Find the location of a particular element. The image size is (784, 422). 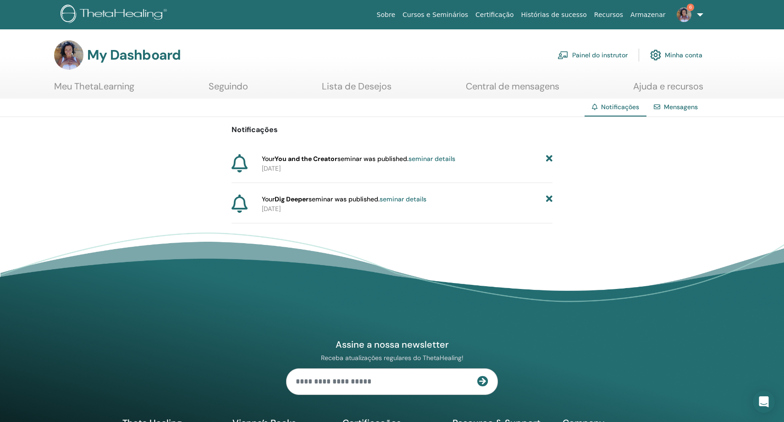

a: Meu ThetaLearning is located at coordinates (94, 89).